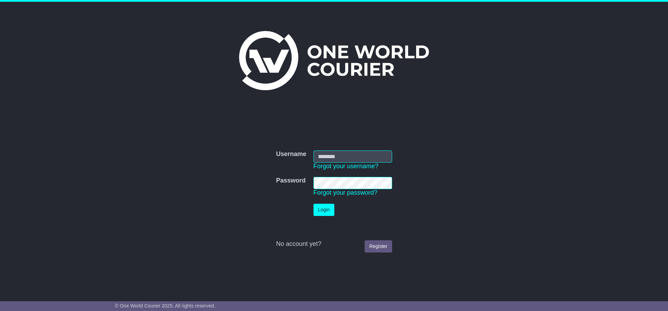  I want to click on span: © One World Courier 2025. All rights reserved., so click(165, 306).